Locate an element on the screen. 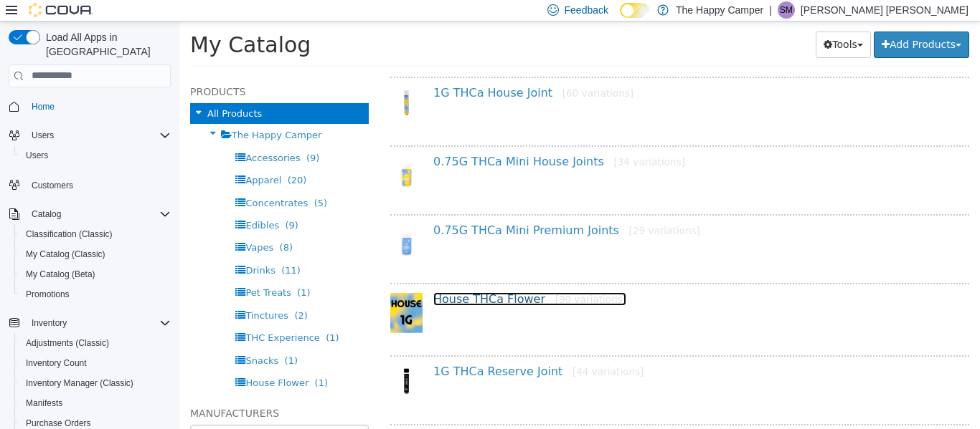  span: Drinks is located at coordinates (81, 248).